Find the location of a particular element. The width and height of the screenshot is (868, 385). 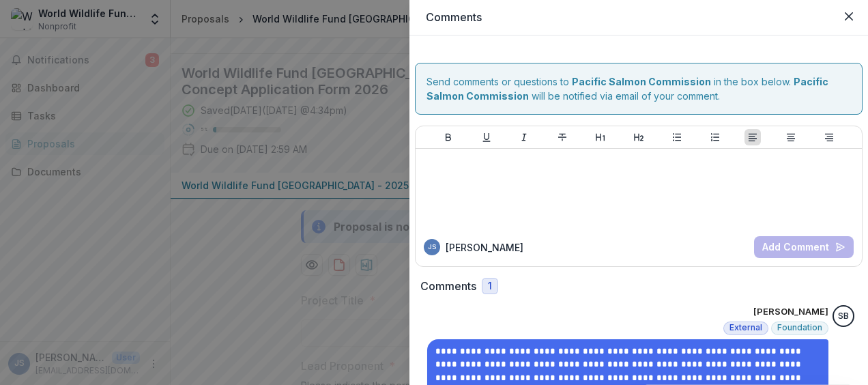

button: Underline is located at coordinates (487, 137).